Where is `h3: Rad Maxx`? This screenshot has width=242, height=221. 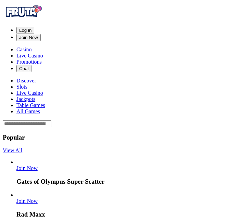 h3: Rad Maxx is located at coordinates (128, 215).